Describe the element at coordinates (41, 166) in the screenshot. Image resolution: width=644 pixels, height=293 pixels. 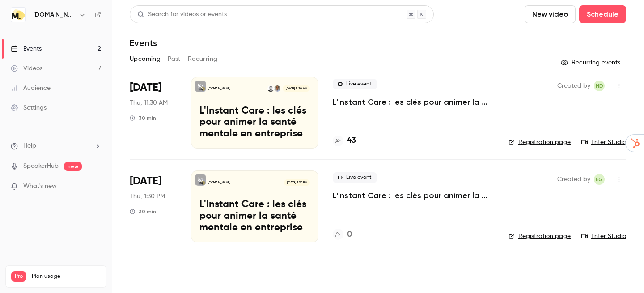
I see `a: SpeakerHub` at that location.